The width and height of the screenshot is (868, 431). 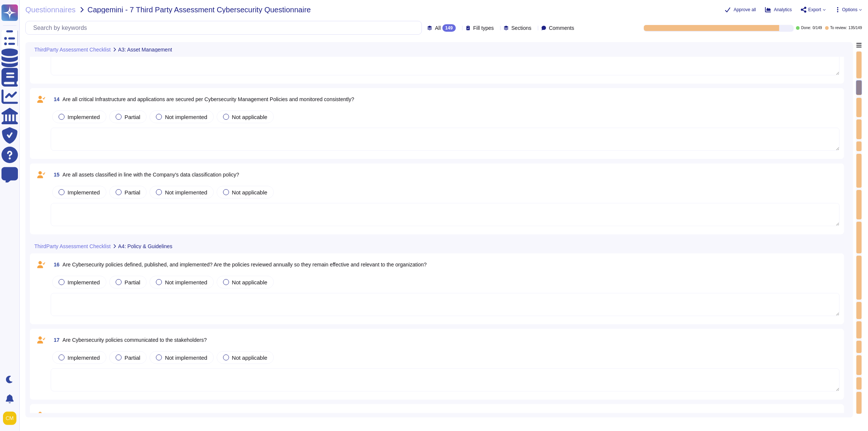 What do you see at coordinates (55, 174) in the screenshot?
I see `span: 15` at bounding box center [55, 174].